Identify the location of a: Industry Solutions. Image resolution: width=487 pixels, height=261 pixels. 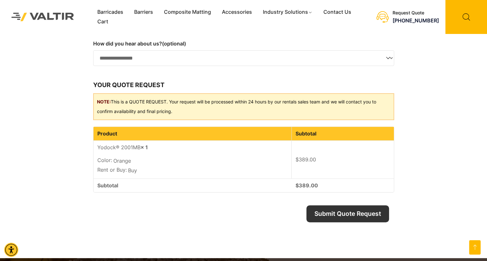
(287, 12).